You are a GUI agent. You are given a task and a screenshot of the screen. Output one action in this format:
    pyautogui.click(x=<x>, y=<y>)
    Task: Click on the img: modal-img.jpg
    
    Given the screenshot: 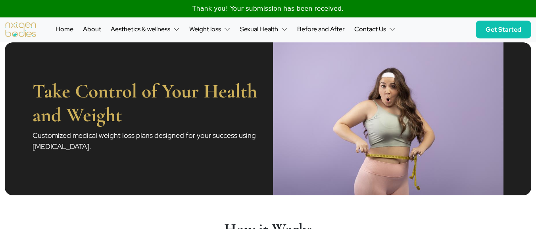 What is the action you would take?
    pyautogui.click(x=388, y=119)
    